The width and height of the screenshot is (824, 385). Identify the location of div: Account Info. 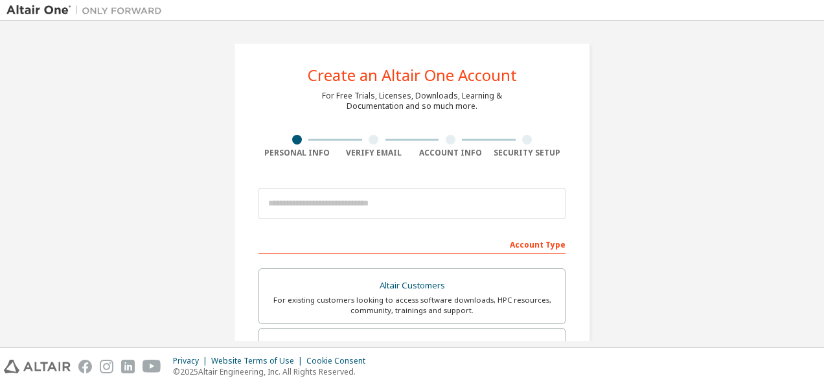
(450, 153).